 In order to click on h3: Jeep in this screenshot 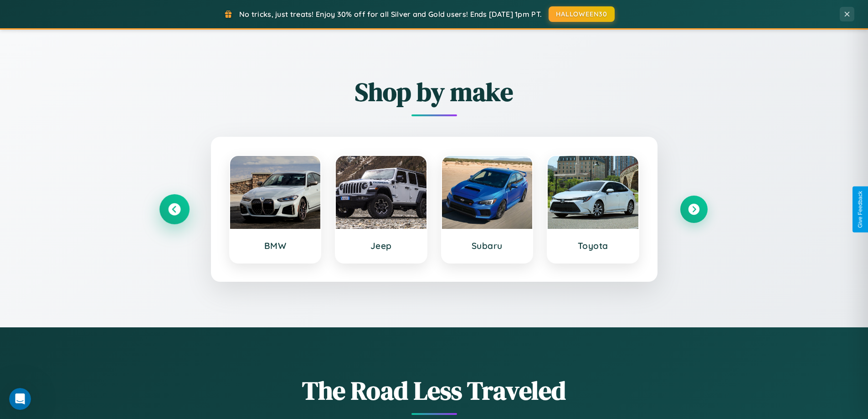, I will do `click(381, 245)`.